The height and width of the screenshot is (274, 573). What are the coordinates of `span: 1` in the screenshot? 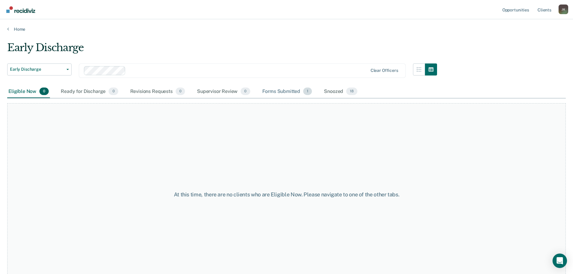 It's located at (308, 92).